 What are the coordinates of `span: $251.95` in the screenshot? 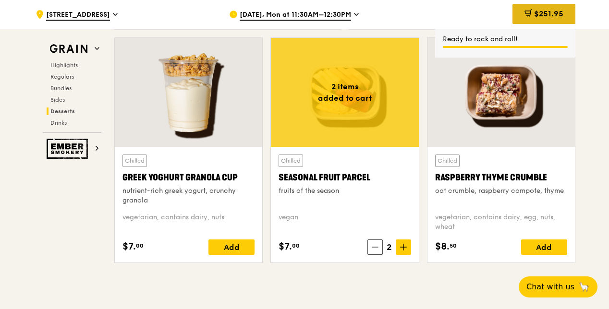 It's located at (548, 13).